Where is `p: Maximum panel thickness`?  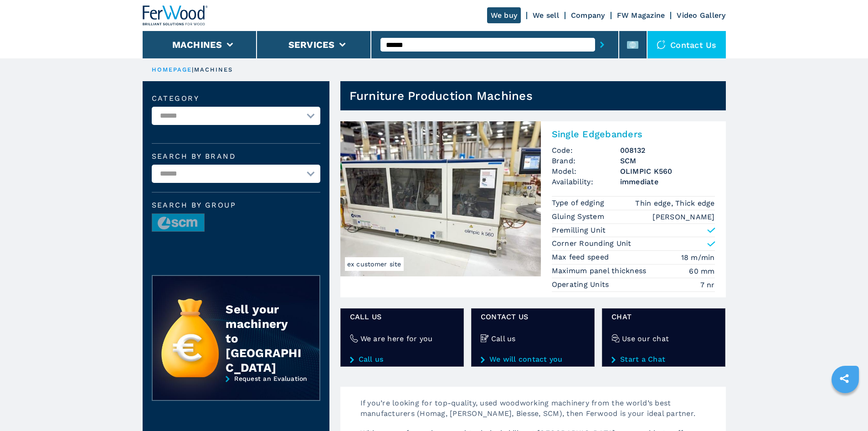
p: Maximum panel thickness is located at coordinates (601, 271).